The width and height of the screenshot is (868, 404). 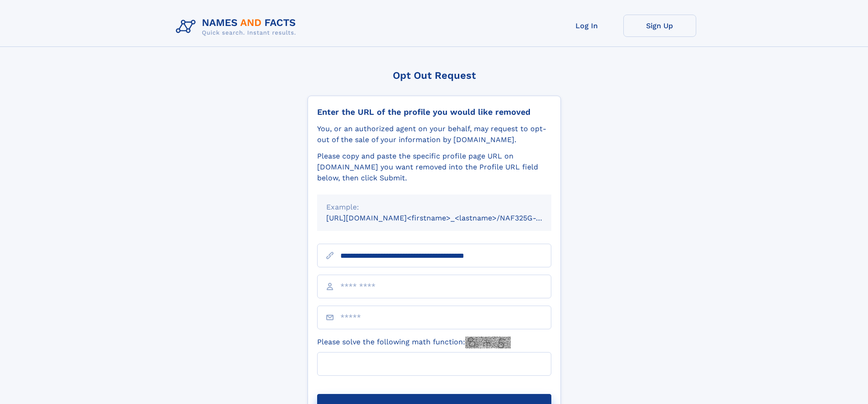 What do you see at coordinates (434, 75) in the screenshot?
I see `div: Opt Out Request` at bounding box center [434, 75].